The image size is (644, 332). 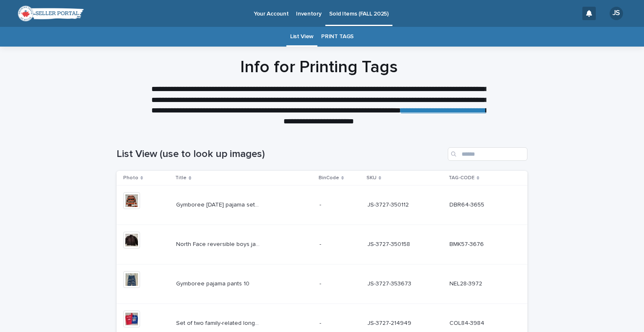 What do you see at coordinates (219, 243) in the screenshot?
I see `p: North Face reversible boys jacket Medium` at bounding box center [219, 243].